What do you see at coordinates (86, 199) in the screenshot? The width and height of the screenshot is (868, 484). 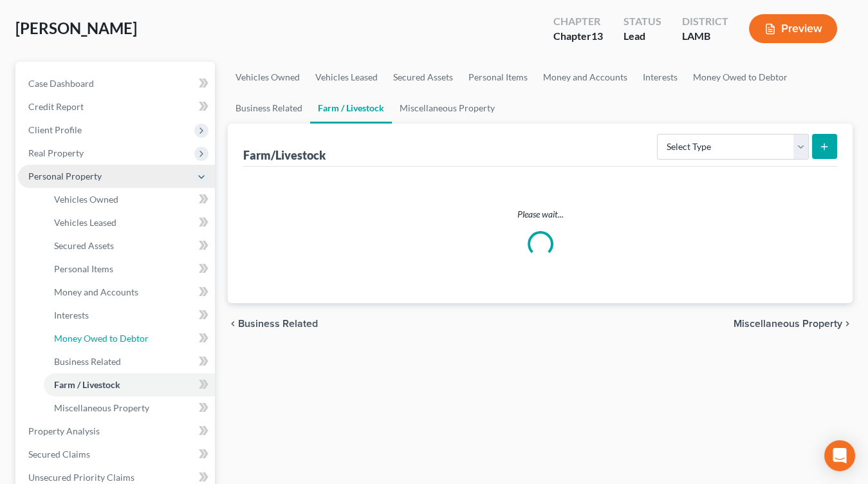 I see `span: Vehicles Owned` at bounding box center [86, 199].